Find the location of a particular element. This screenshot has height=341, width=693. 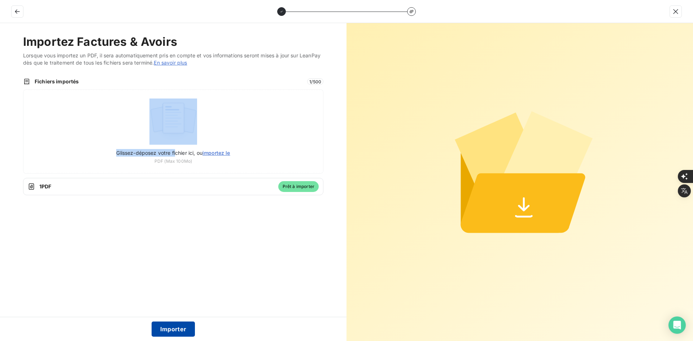

span: 1 / 500 is located at coordinates (315, 82).